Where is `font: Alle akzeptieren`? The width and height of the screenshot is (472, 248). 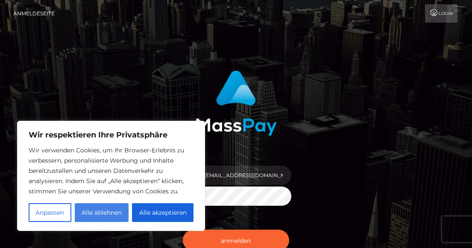 font: Alle akzeptieren is located at coordinates (163, 213).